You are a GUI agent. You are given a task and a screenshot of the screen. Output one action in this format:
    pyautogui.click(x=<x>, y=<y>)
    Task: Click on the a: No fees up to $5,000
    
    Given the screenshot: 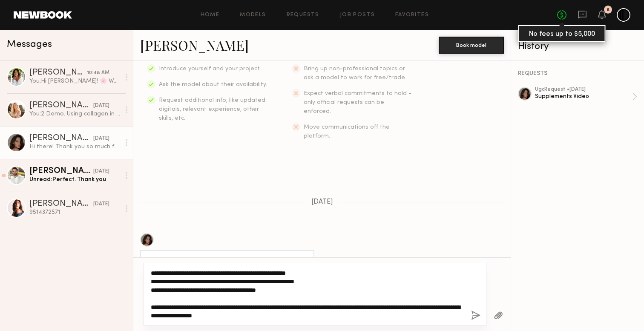 What is the action you would take?
    pyautogui.click(x=562, y=15)
    